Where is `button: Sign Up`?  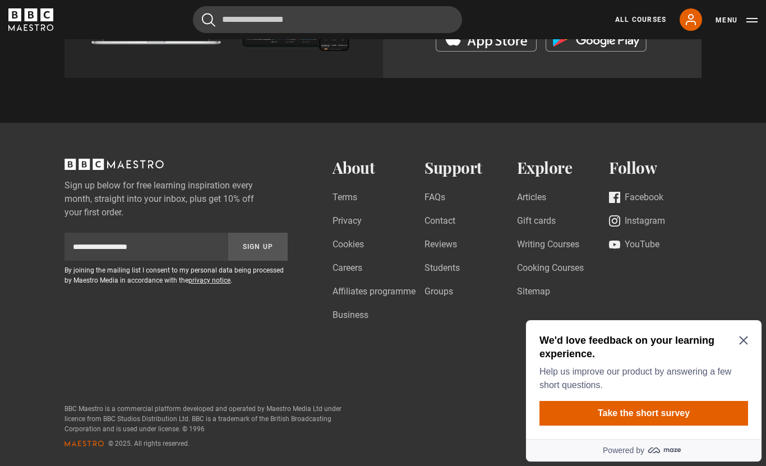
button: Sign Up is located at coordinates (258, 247).